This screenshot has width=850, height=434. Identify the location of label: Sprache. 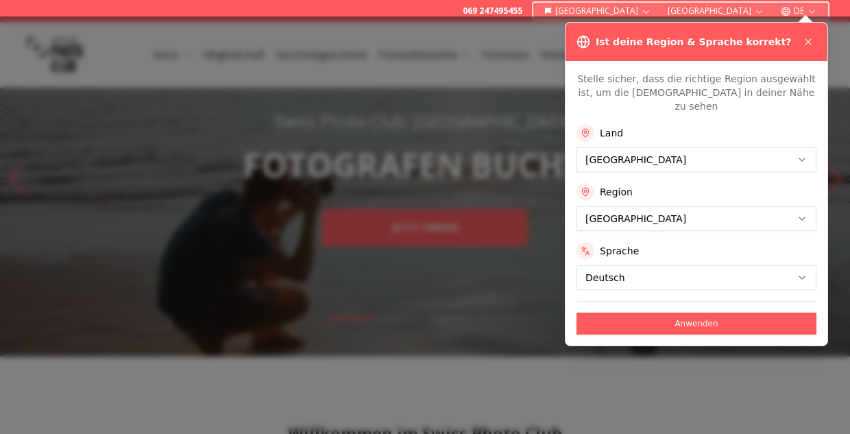
(619, 251).